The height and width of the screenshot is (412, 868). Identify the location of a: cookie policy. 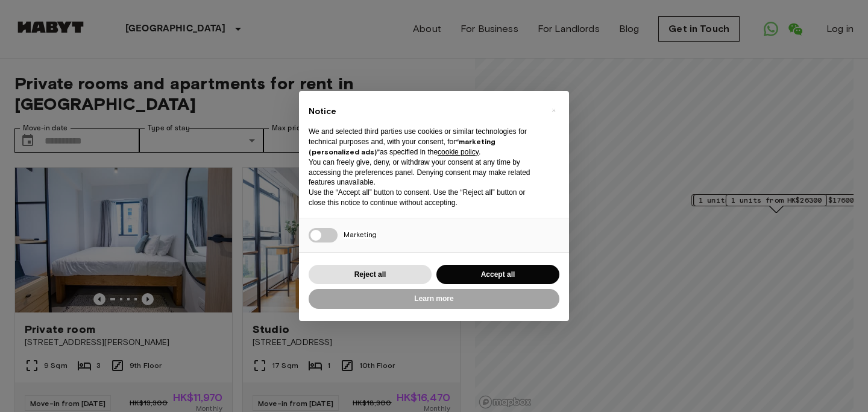
(459, 152).